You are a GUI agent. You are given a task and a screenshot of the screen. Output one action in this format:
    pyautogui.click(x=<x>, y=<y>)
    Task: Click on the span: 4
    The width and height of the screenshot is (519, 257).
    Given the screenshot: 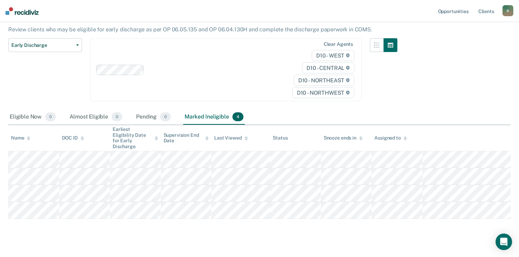 What is the action you would take?
    pyautogui.click(x=238, y=117)
    